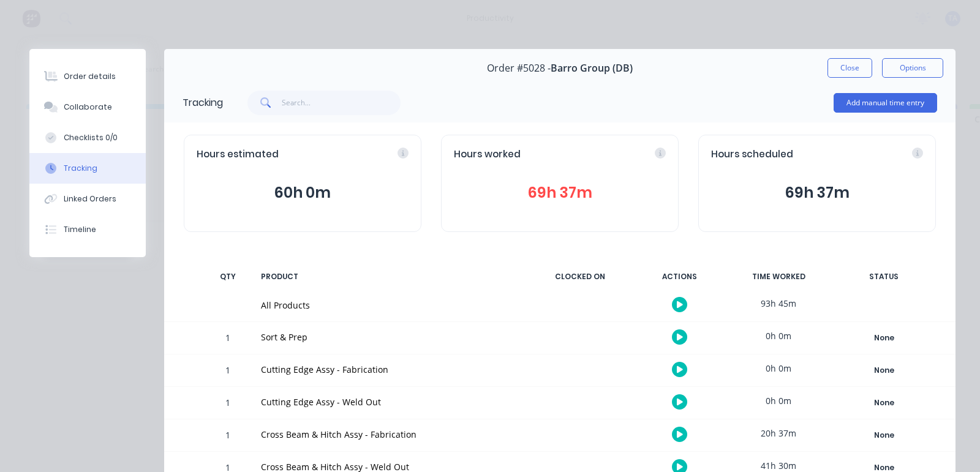 This screenshot has height=472, width=980. What do you see at coordinates (89, 76) in the screenshot?
I see `div: Order details` at bounding box center [89, 76].